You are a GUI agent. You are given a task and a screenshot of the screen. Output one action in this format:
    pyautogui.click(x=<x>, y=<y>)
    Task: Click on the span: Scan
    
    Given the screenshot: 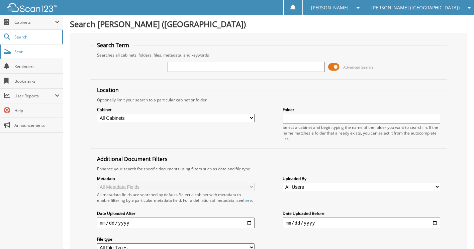 What is the action you would take?
    pyautogui.click(x=37, y=52)
    